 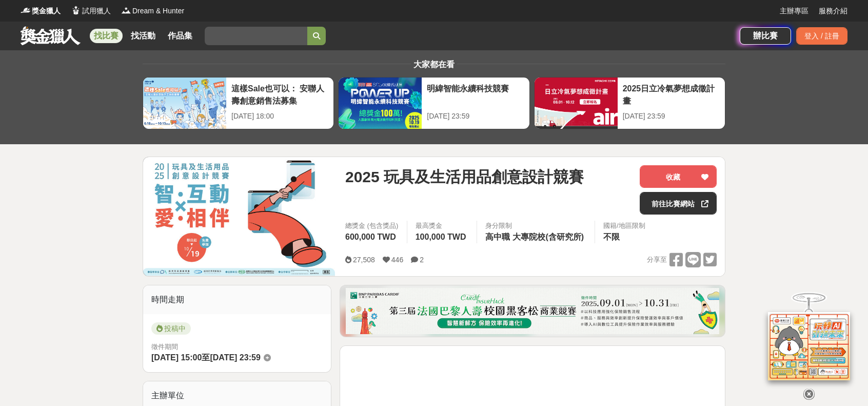 What do you see at coordinates (397, 260) in the screenshot?
I see `span: 446` at bounding box center [397, 260].